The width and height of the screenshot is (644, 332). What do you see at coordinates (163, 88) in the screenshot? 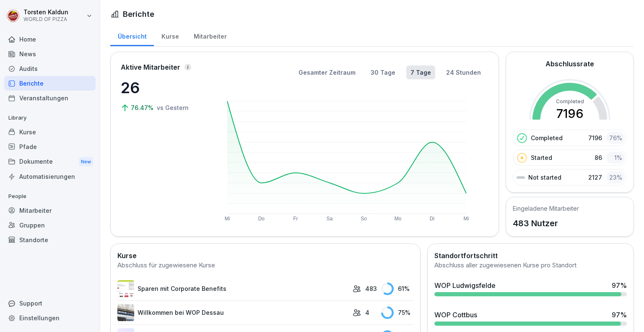
I see `p: 26` at bounding box center [163, 88].